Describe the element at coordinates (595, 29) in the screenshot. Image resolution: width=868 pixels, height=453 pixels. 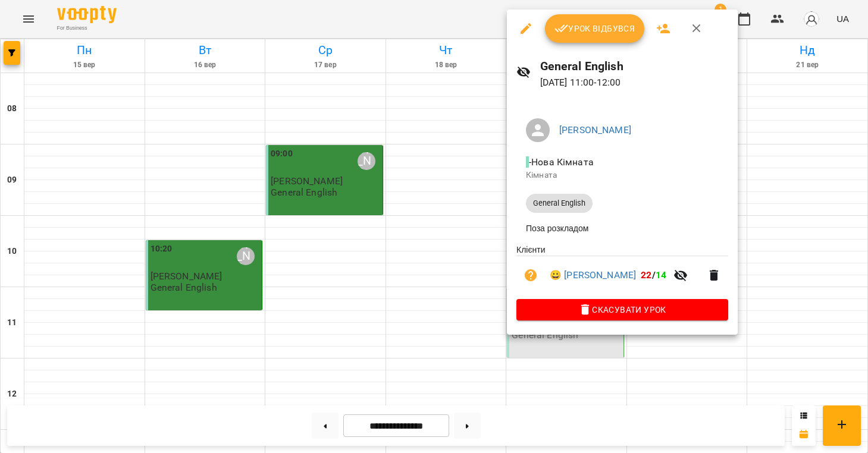
I see `span: Урок відбувся` at that location.